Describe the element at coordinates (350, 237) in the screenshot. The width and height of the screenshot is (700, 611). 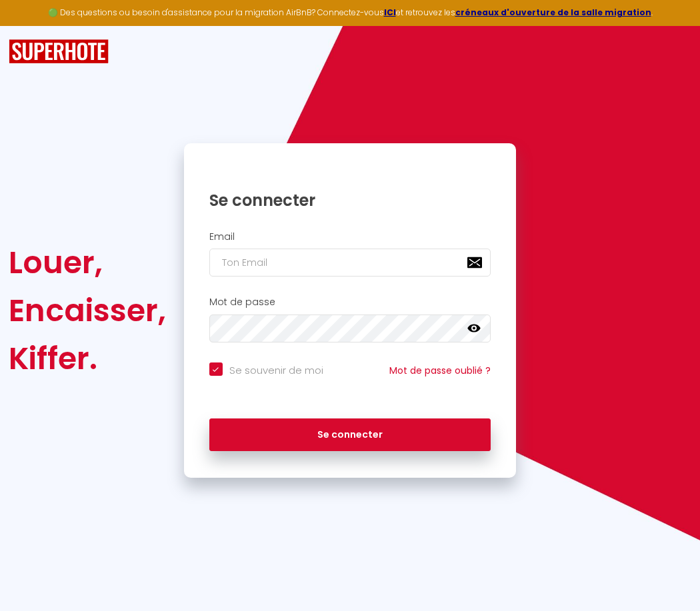
I see `h2: Email` at that location.